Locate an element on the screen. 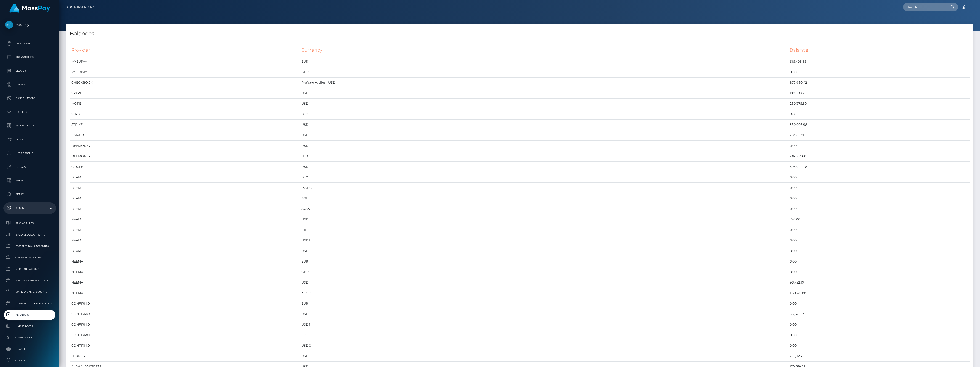  td: 380,096.98 is located at coordinates (879, 125).